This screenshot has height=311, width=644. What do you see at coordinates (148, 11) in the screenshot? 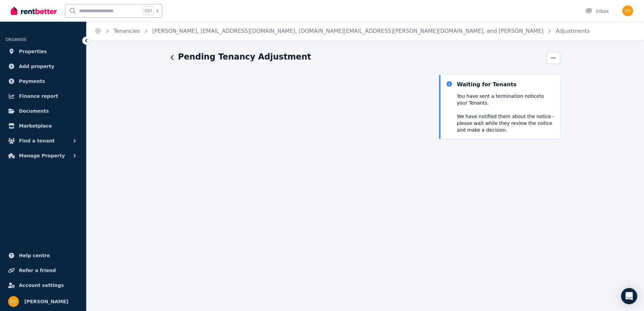
I see `span: Ctrl` at bounding box center [148, 11].